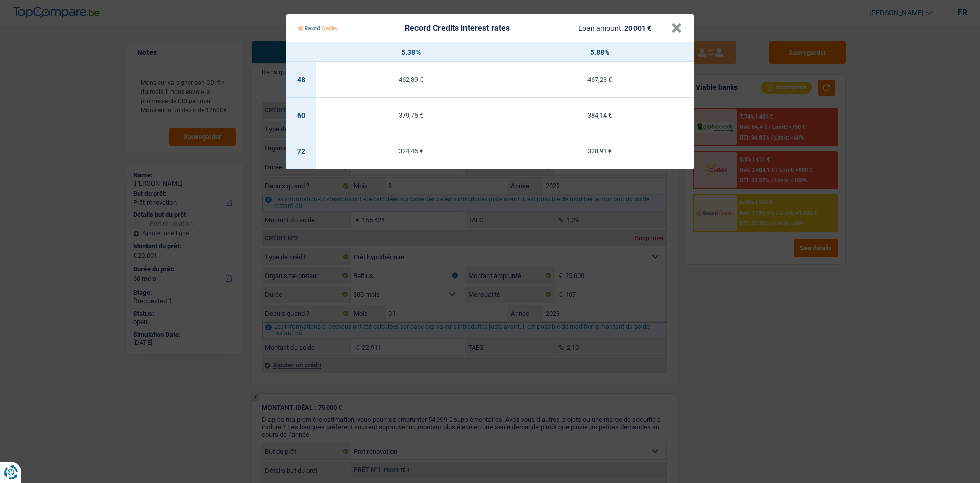 This screenshot has height=483, width=980. Describe the element at coordinates (301, 152) in the screenshot. I see `td: 72` at that location.